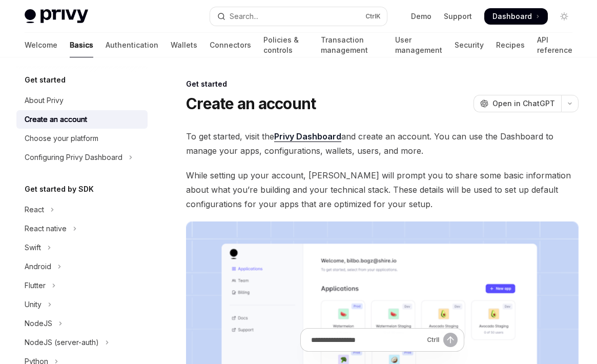 This screenshot has width=597, height=364. What do you see at coordinates (299, 16) in the screenshot?
I see `button: Open search` at bounding box center [299, 16].